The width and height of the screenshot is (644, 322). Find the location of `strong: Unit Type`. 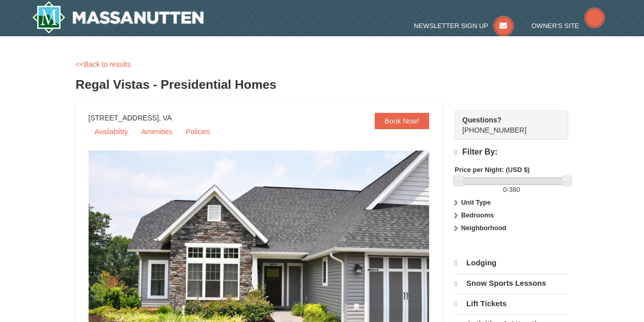

strong: Unit Type is located at coordinates (476, 202).